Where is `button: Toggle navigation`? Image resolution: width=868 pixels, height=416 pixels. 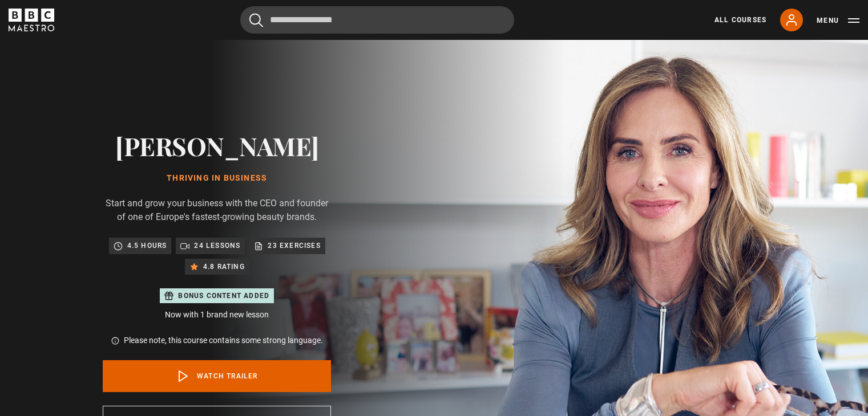 button: Toggle navigation is located at coordinates (838, 21).